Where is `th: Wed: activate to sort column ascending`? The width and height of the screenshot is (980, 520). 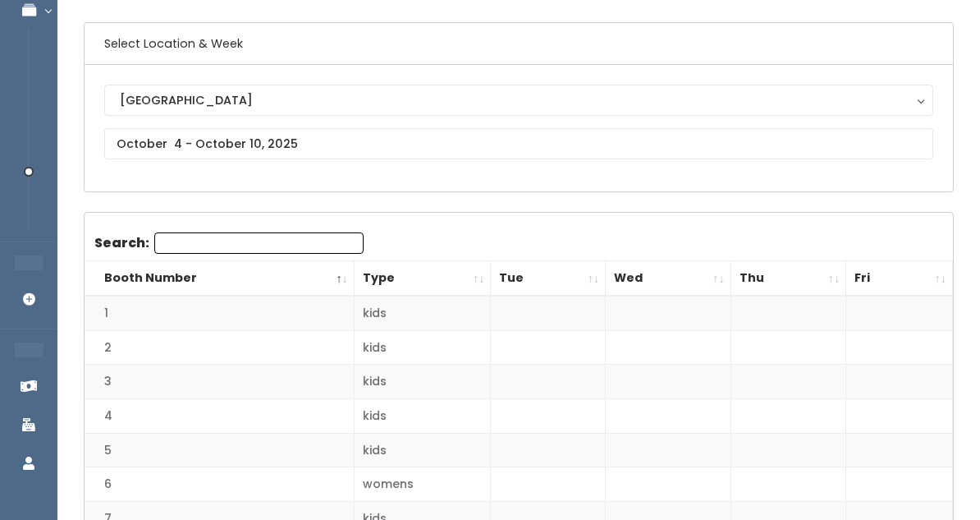 th: Wed: activate to sort column ascending is located at coordinates (668, 278).